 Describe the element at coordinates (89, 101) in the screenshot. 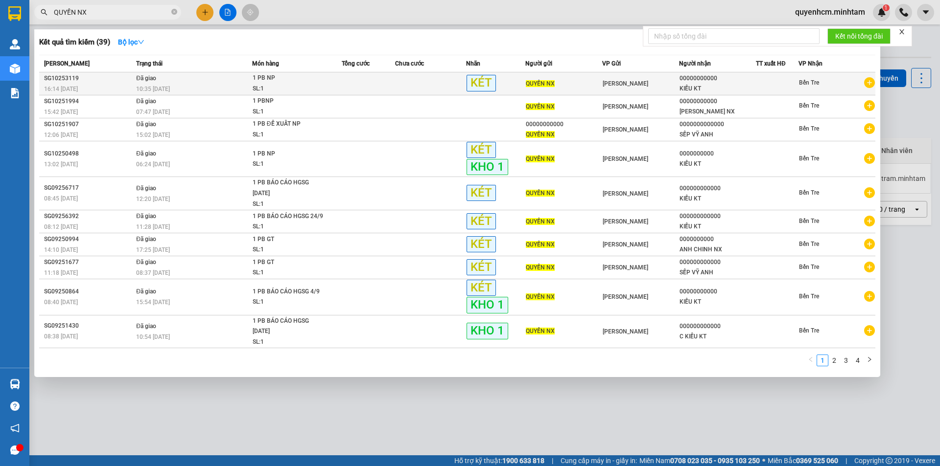

I see `div: SG10251994` at that location.